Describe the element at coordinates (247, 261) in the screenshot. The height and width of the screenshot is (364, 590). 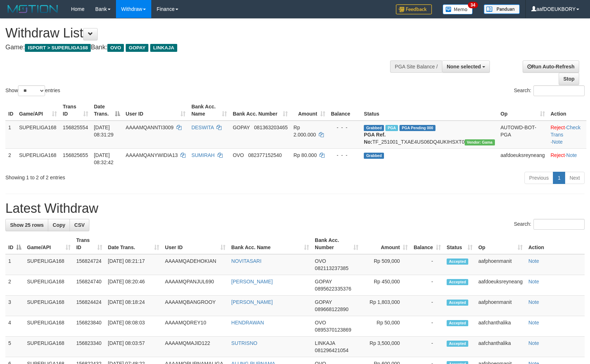
I see `a: NOVITASARI` at that location.